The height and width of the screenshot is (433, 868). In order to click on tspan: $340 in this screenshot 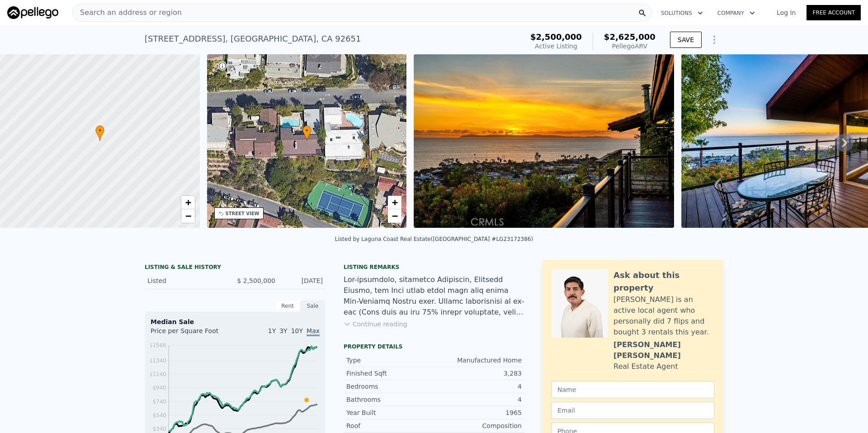, I will do `click(159, 429)`.